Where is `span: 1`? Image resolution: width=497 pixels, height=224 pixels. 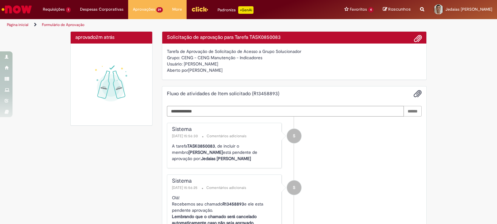
span: 1 is located at coordinates (68, 10).